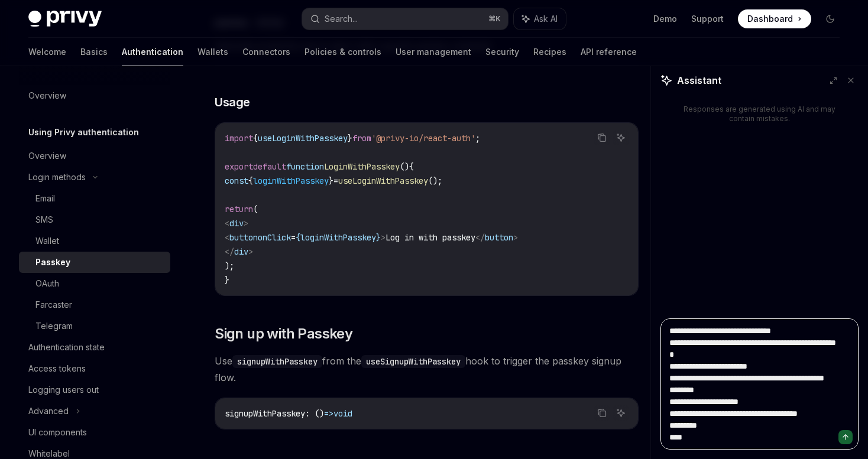 Image resolution: width=868 pixels, height=459 pixels. What do you see at coordinates (550, 52) in the screenshot?
I see `a: Recipes` at bounding box center [550, 52].